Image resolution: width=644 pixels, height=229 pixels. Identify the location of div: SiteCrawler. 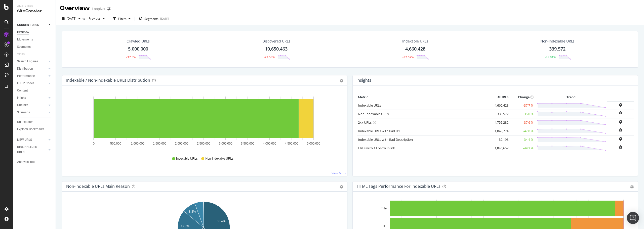
(34, 11).